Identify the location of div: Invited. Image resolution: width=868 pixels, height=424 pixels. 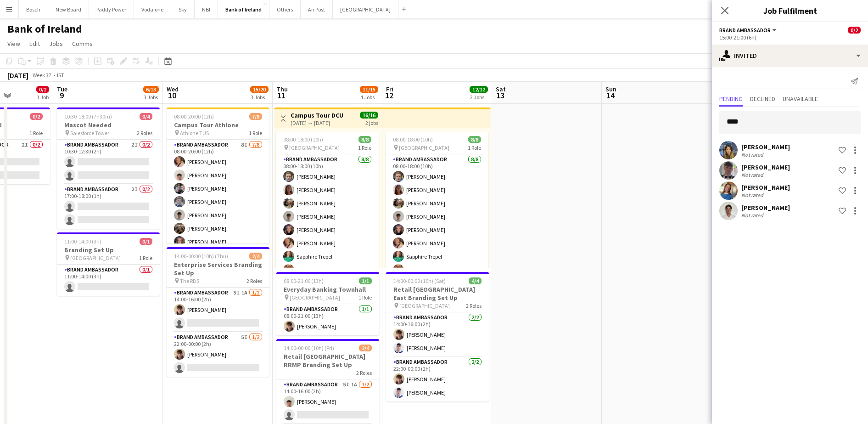
(790, 56).